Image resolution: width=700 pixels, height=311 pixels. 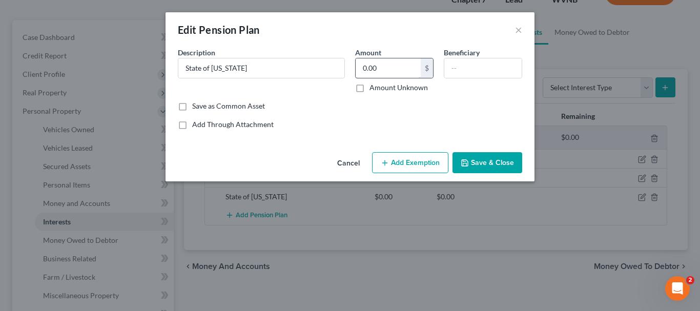 I want to click on button: Save & Close, so click(x=487, y=163).